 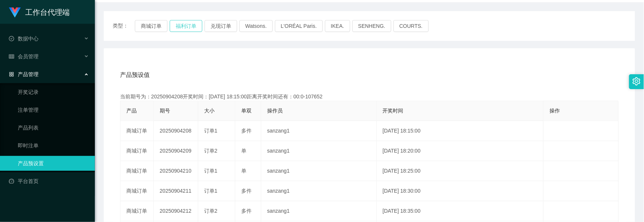 What do you see at coordinates (151, 26) in the screenshot?
I see `button: 商城订单` at bounding box center [151, 26].